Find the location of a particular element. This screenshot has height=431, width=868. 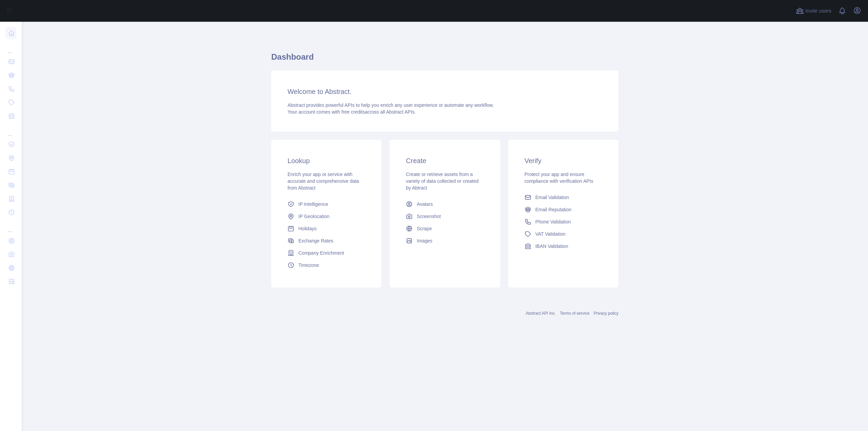

button: Invite users is located at coordinates (814, 11).